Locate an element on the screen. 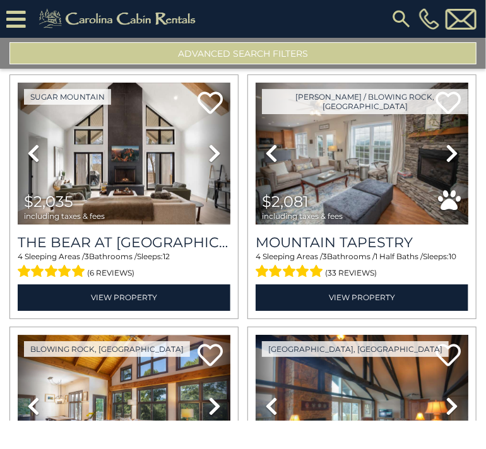 Image resolution: width=486 pixels, height=449 pixels. span: (33 reviews) is located at coordinates (351, 273).